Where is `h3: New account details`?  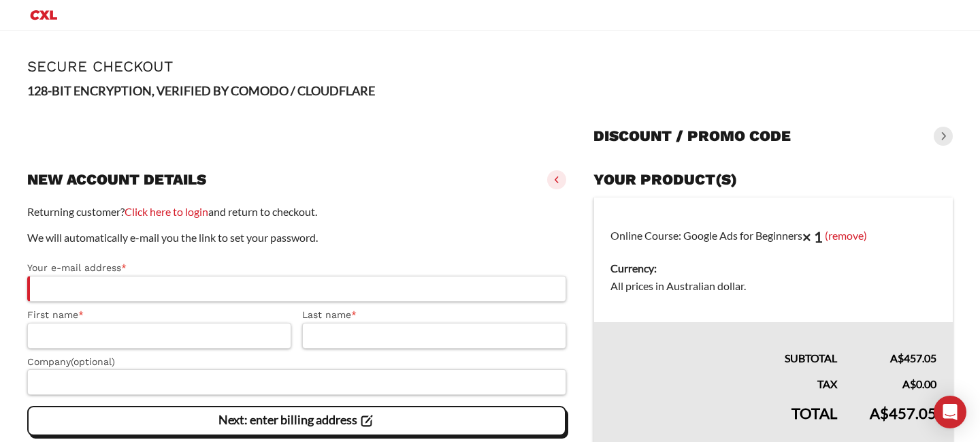 h3: New account details is located at coordinates (117, 180).